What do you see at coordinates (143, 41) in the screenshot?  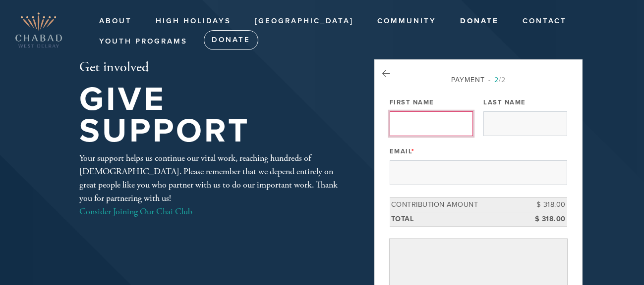 I see `a: Youth Programs` at bounding box center [143, 41].